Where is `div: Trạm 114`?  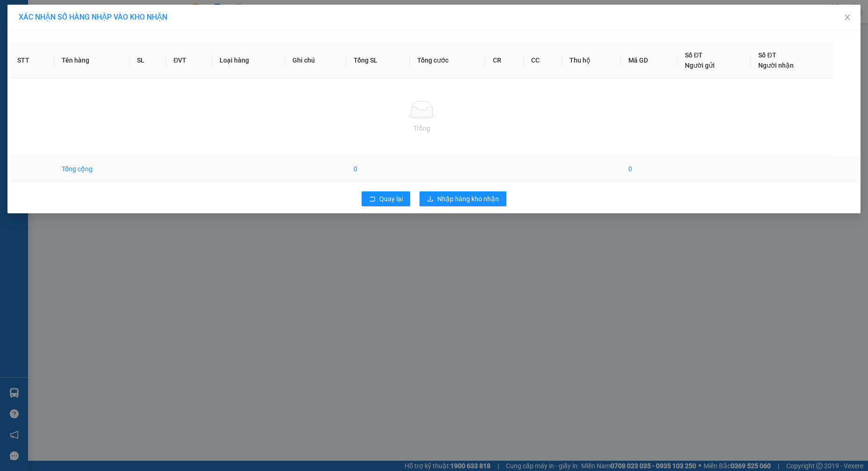 div: Trạm 114 is located at coordinates (38, 13).